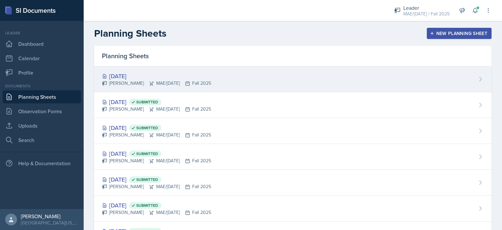 The height and width of the screenshot is (230, 502). What do you see at coordinates (42, 163) in the screenshot?
I see `div: Help & Documentation` at bounding box center [42, 163].